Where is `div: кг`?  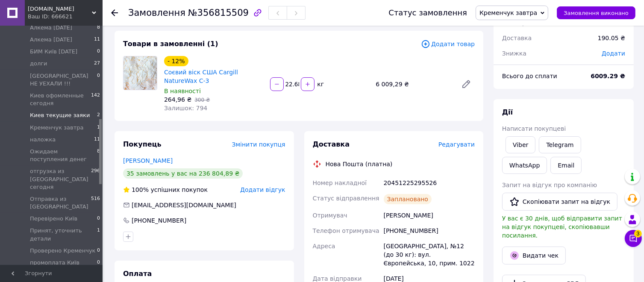 div: кг is located at coordinates (320, 84).